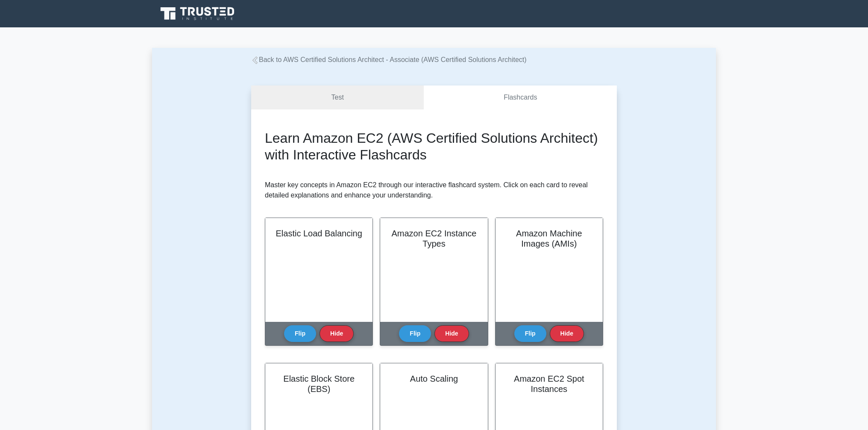 Image resolution: width=868 pixels, height=430 pixels. Describe the element at coordinates (434, 379) in the screenshot. I see `h2: Auto Scaling` at that location.